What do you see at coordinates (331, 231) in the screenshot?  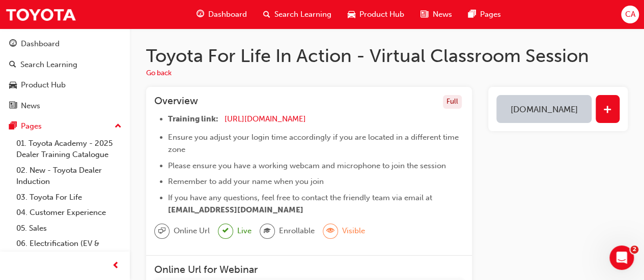 I see `span: eye-icon` at bounding box center [331, 231].